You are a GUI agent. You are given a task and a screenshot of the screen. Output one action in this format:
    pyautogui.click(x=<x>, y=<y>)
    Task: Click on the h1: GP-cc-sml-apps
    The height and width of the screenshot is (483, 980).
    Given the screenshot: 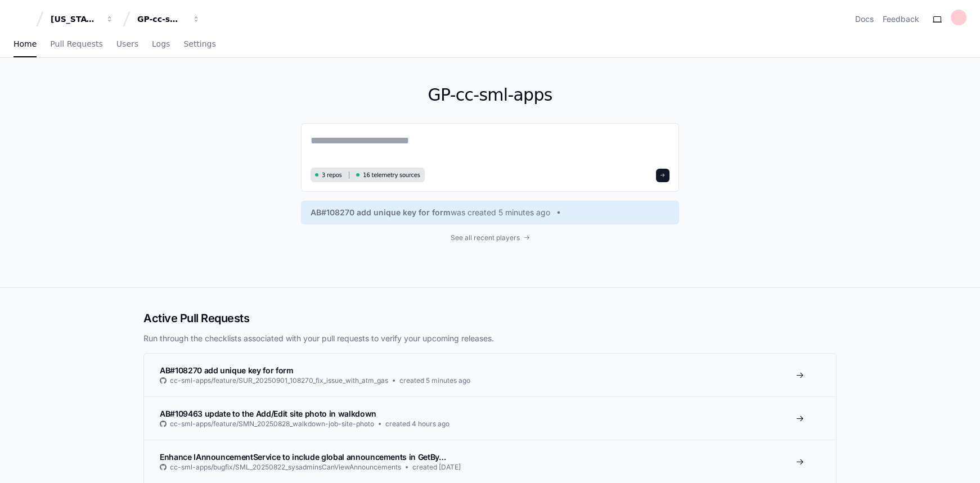 What is the action you would take?
    pyautogui.click(x=490, y=95)
    